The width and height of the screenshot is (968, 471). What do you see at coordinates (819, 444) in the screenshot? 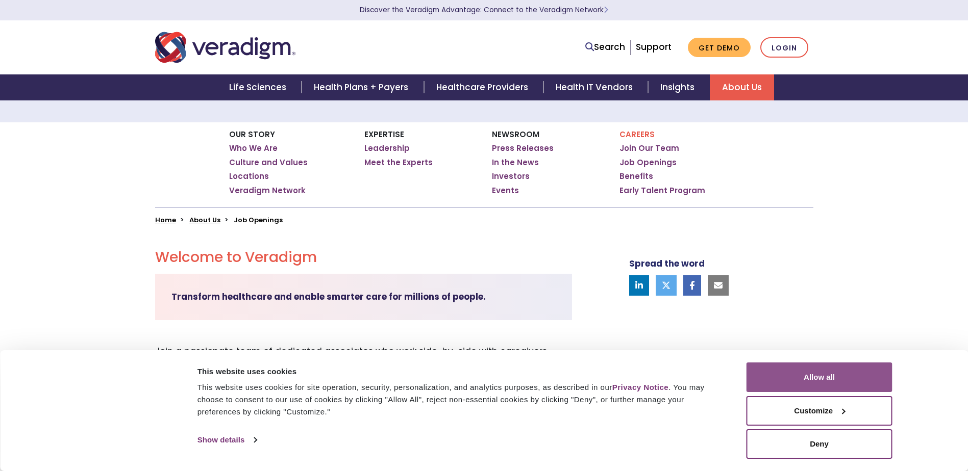
I see `button: Deny` at bounding box center [819, 444].